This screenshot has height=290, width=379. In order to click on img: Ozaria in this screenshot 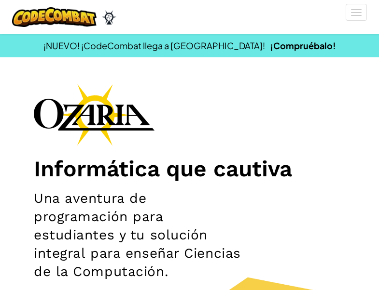, I will do `click(109, 17)`.